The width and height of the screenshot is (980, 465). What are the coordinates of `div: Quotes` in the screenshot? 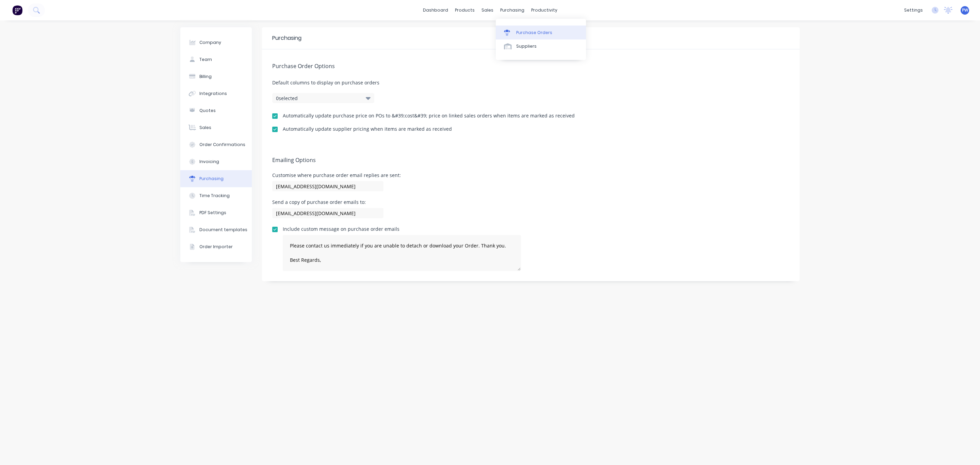 It's located at (208, 111).